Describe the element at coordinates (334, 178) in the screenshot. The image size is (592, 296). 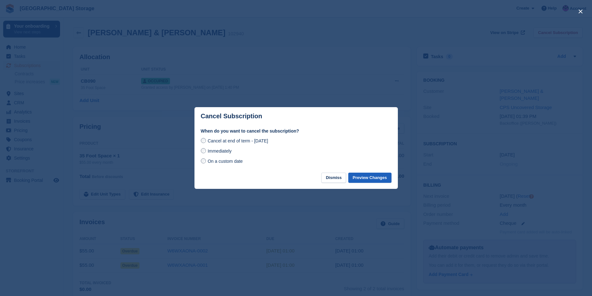
I see `button: Dismiss` at that location.